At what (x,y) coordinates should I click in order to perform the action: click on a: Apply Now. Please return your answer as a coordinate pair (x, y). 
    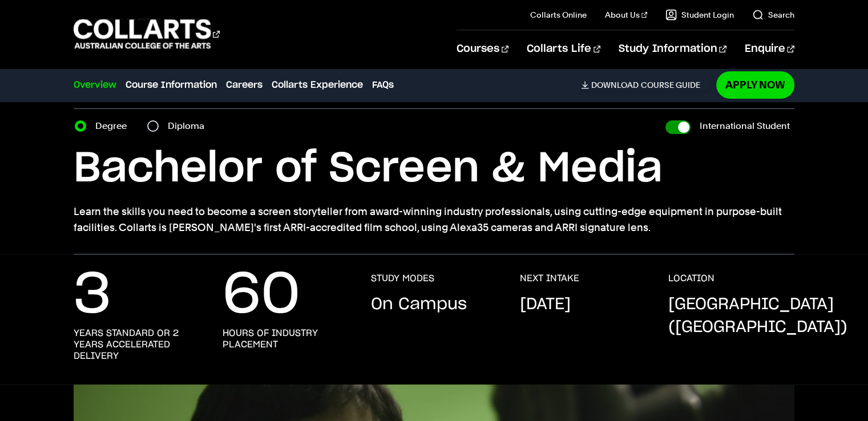
    Looking at the image, I should click on (755, 84).